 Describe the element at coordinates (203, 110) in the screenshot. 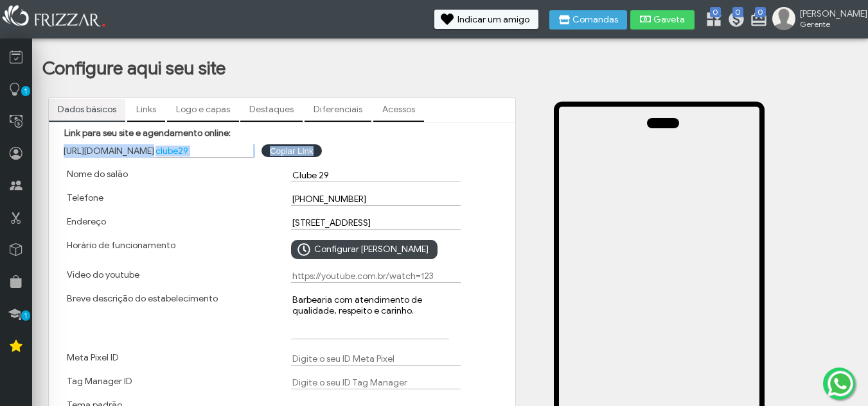

I see `a: Logo e capas` at that location.